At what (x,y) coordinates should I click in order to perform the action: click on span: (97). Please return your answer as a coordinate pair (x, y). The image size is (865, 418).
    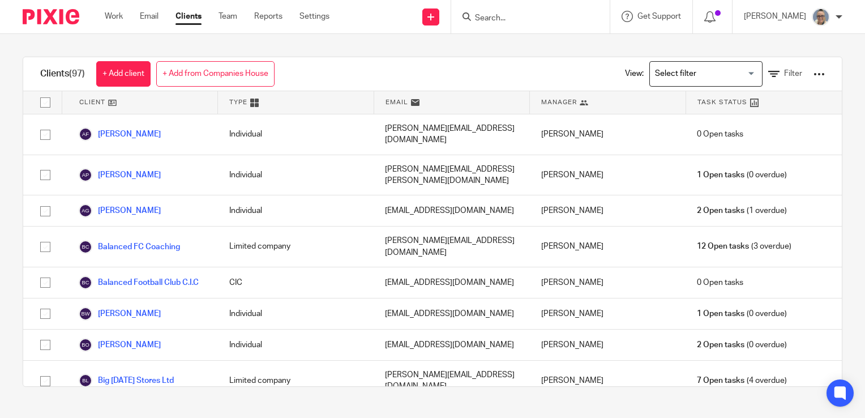
    Looking at the image, I should click on (77, 74).